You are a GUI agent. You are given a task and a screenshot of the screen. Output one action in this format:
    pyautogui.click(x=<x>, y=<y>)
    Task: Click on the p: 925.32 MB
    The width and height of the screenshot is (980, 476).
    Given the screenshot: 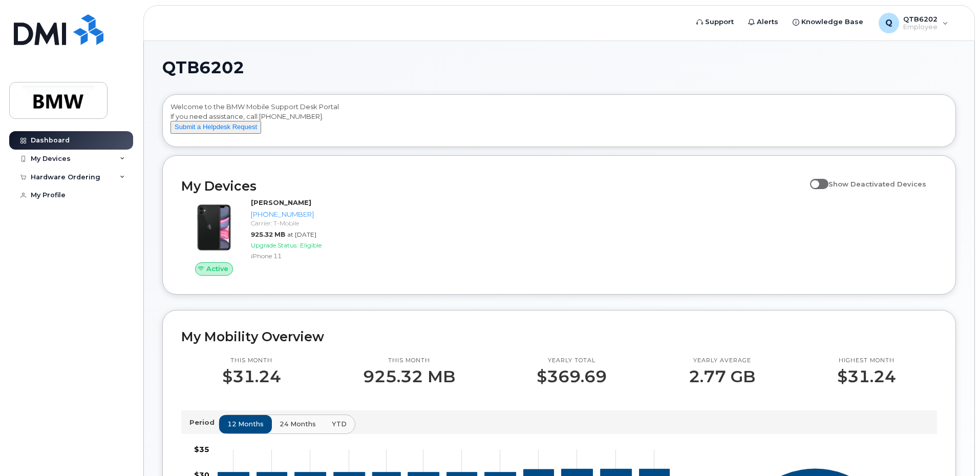 What is the action you would take?
    pyautogui.click(x=410, y=376)
    